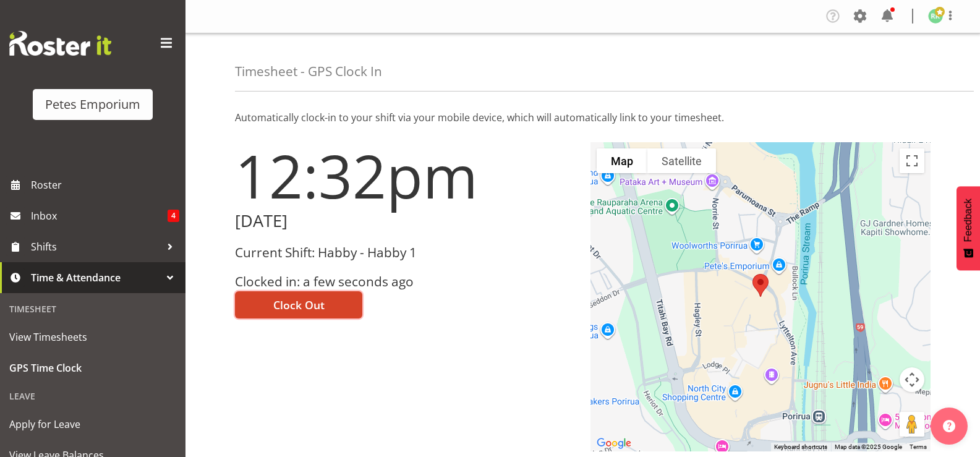 The image size is (980, 457). Describe the element at coordinates (912, 161) in the screenshot. I see `button: Toggle fullscreen view` at that location.